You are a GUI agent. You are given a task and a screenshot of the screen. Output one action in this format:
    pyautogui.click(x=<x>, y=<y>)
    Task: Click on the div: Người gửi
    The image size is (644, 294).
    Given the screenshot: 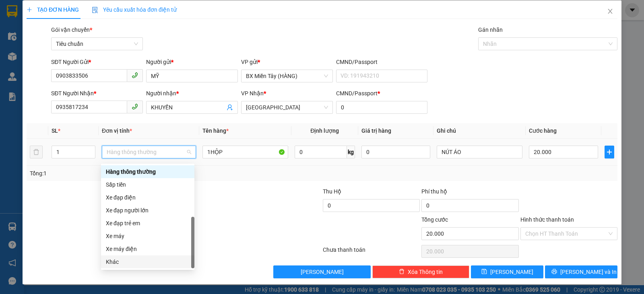 What is the action you would take?
    pyautogui.click(x=192, y=62)
    